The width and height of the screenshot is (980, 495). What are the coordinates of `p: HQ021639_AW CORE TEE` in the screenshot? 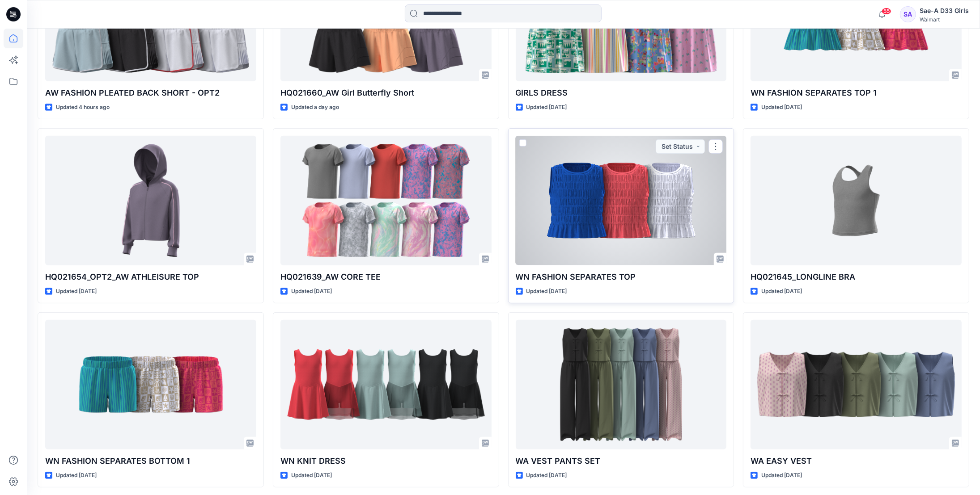 It's located at (386, 277).